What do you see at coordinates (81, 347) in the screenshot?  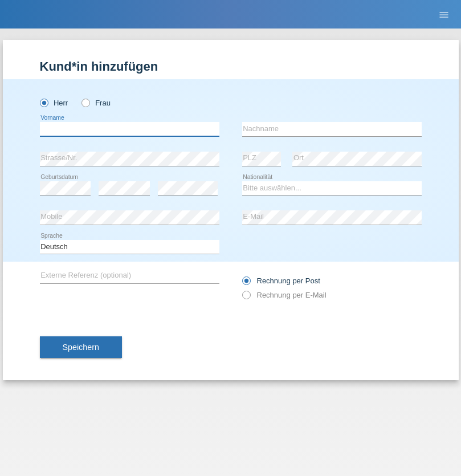 I see `button: Speichern` at bounding box center [81, 347].